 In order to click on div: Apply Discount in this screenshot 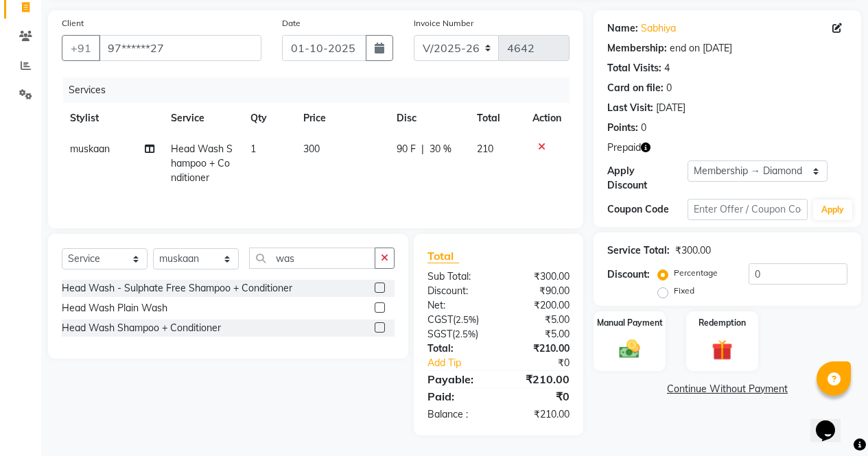, I will do `click(647, 178)`.